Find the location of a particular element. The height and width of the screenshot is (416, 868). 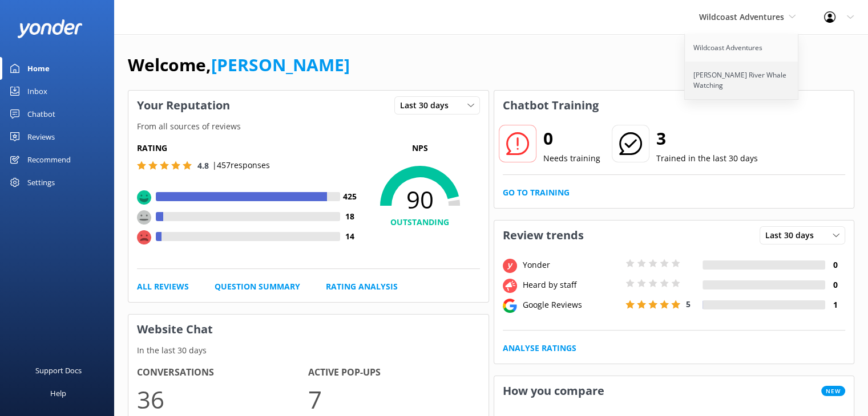

a: Go to Training is located at coordinates (536, 192).